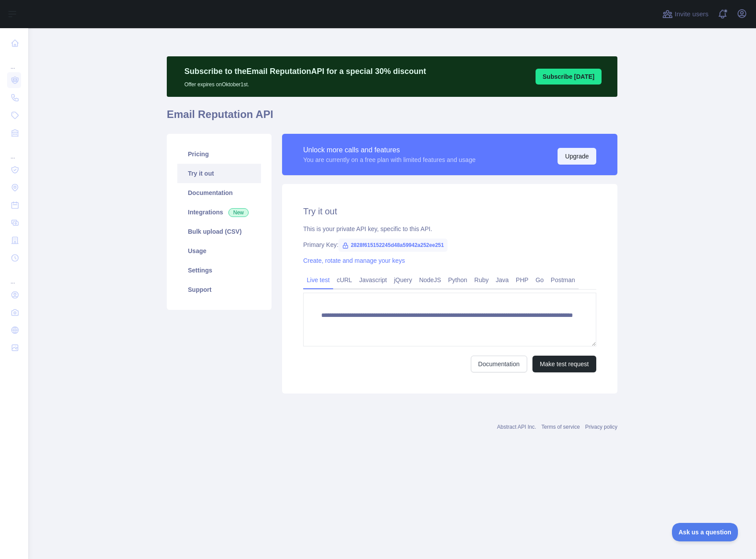 The image size is (756, 559). What do you see at coordinates (450, 228) in the screenshot?
I see `div: This is your private API key, specific to this API.` at bounding box center [450, 228].